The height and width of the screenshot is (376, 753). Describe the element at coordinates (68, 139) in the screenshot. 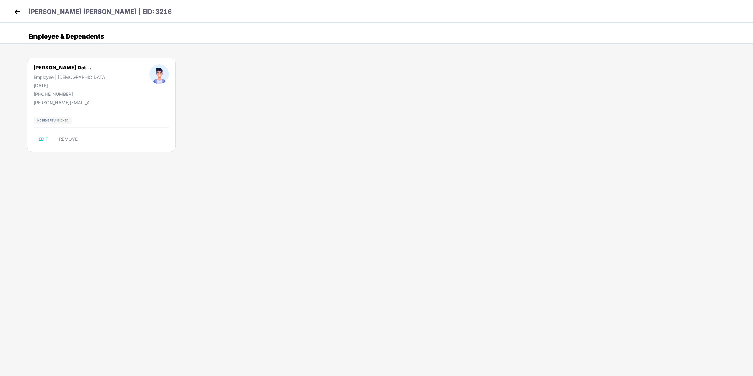

I see `span: REMOVE` at that location.